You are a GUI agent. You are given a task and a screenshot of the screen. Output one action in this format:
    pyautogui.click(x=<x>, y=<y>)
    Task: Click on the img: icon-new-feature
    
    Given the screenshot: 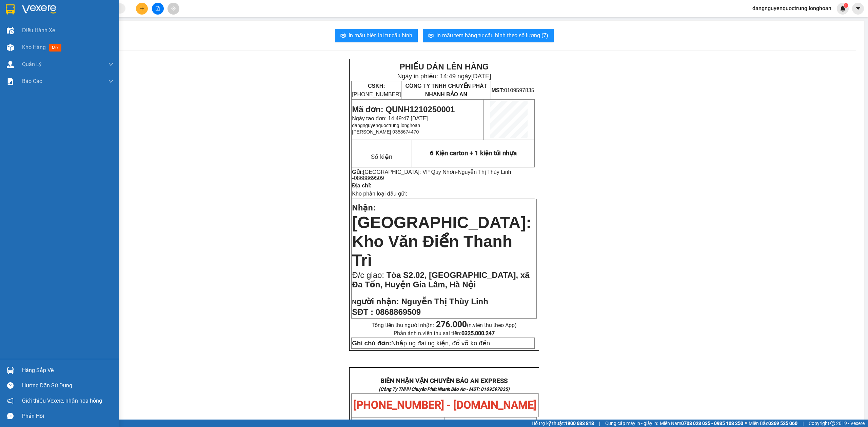 What is the action you would take?
    pyautogui.click(x=843, y=9)
    